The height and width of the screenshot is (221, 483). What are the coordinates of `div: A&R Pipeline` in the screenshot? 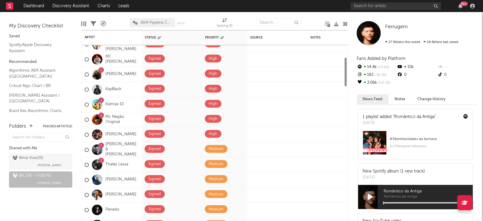 It's located at (103, 24).